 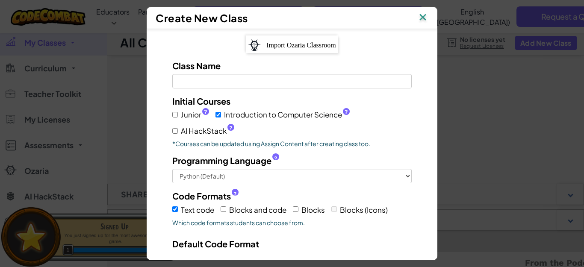 What do you see at coordinates (222, 160) in the screenshot?
I see `span: Programming Language` at bounding box center [222, 160].